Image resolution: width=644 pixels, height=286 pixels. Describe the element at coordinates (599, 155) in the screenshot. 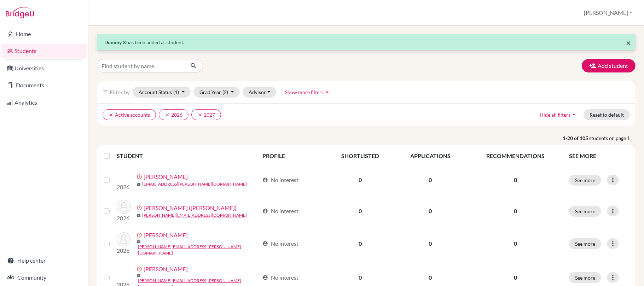

I see `th: SEE MORE` at that location.